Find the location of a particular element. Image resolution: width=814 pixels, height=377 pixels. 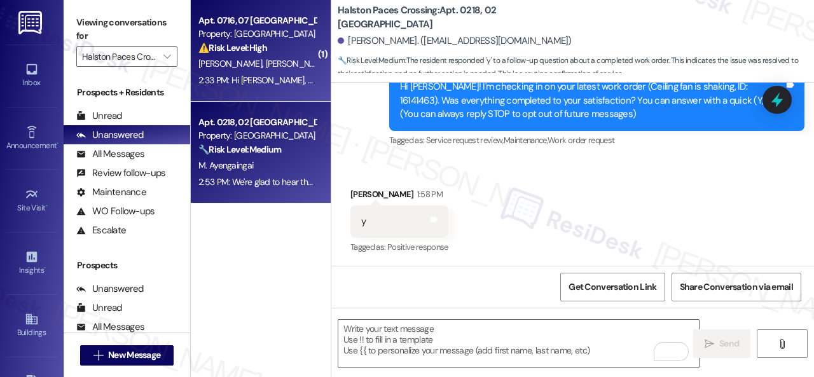

span: M. Ayengaingai is located at coordinates (226, 165).